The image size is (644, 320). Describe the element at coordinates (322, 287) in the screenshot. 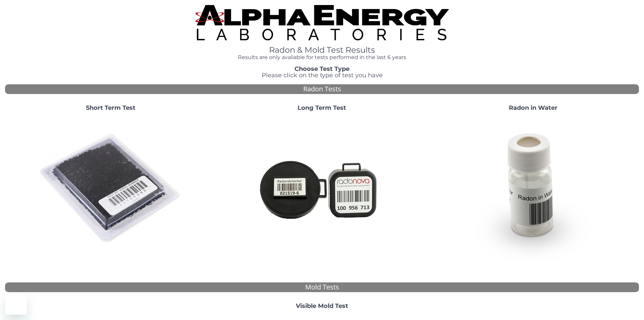

I see `div: Mold Tests` at that location.